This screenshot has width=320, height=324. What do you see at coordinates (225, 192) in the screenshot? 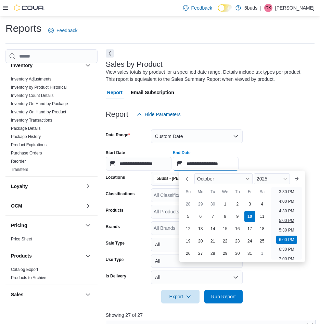
I see `div: We` at bounding box center [225, 192].